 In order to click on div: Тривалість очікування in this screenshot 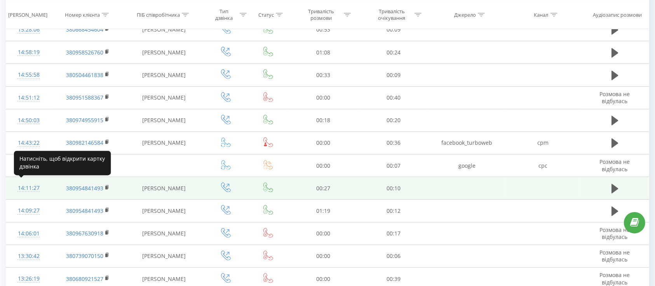, I will do `click(392, 15)`.